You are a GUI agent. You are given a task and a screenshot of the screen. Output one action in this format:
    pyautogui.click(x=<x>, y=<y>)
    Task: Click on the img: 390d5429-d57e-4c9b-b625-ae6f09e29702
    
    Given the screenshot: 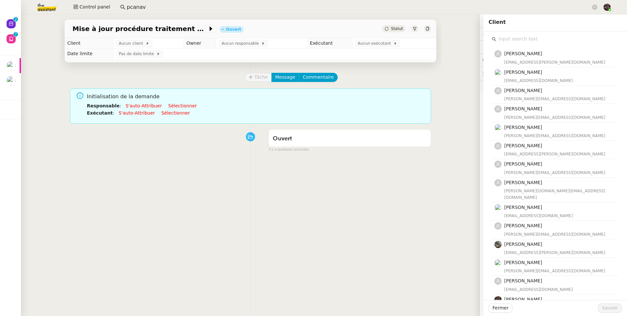 What is the action you would take?
    pyautogui.click(x=498, y=245)
    